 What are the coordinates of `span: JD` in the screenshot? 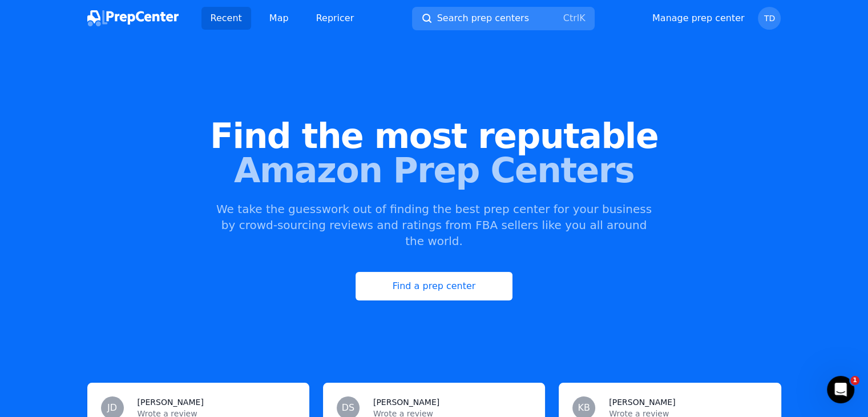 It's located at (112, 408).